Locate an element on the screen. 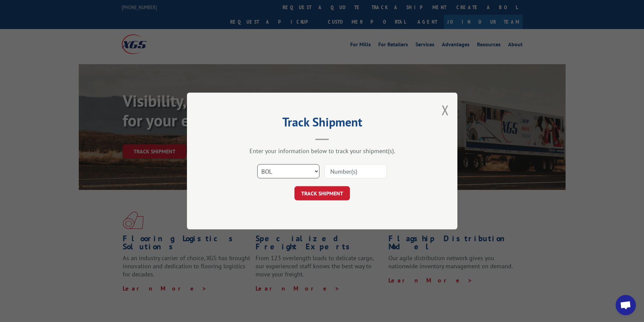 This screenshot has width=644, height=322. div: Enter your information below to track your shipment(s). is located at coordinates (322, 151).